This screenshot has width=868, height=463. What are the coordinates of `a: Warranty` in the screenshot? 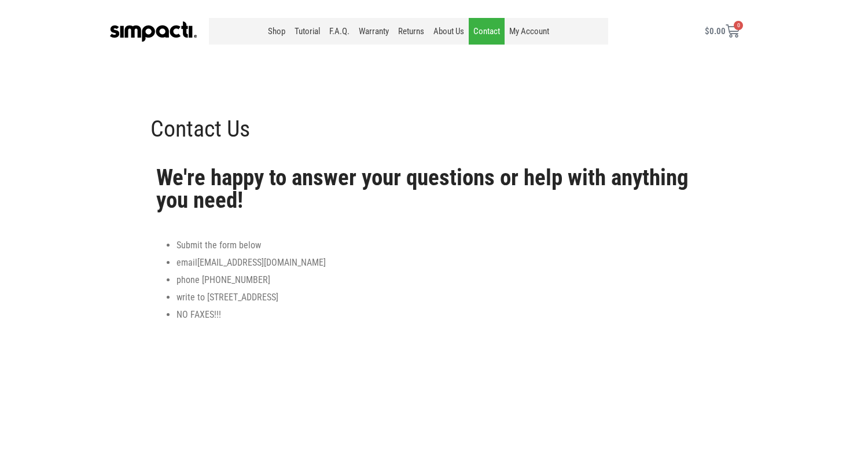 It's located at (373, 32).